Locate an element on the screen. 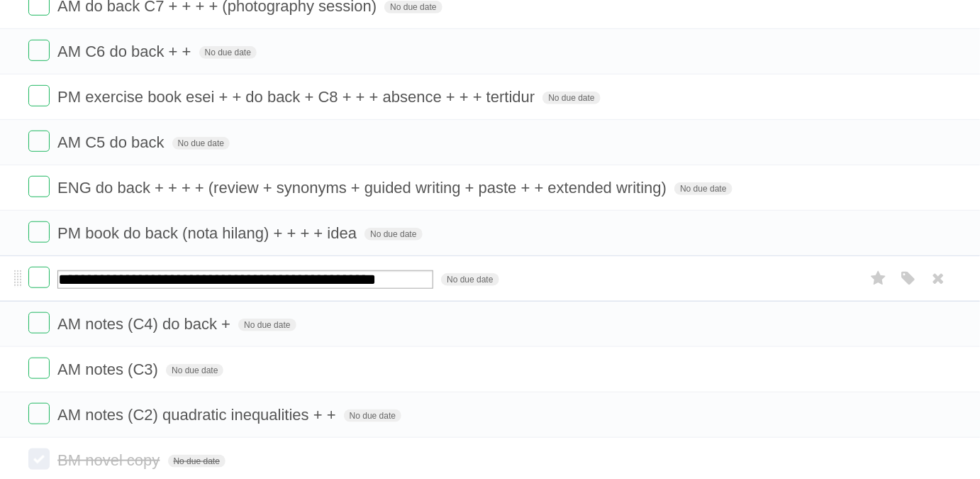 Image resolution: width=980 pixels, height=479 pixels. span: AM C5 do back is located at coordinates (112, 142).